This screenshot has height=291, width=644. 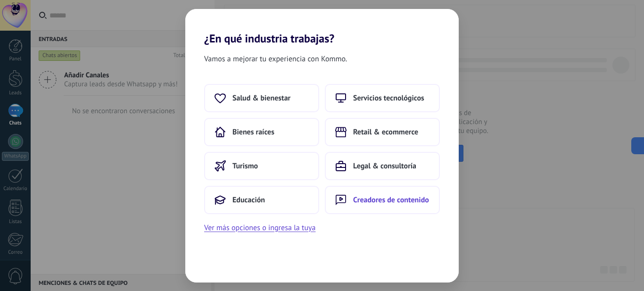 I want to click on span: Legal & consultoría, so click(x=385, y=166).